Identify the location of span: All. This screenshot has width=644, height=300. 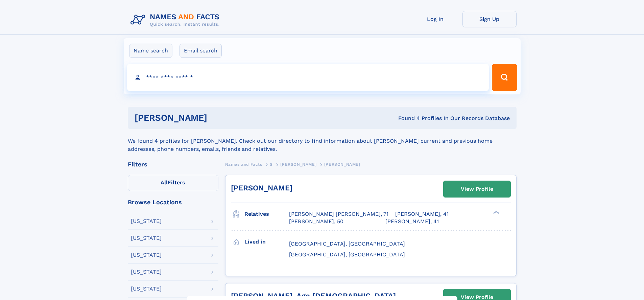
(164, 183).